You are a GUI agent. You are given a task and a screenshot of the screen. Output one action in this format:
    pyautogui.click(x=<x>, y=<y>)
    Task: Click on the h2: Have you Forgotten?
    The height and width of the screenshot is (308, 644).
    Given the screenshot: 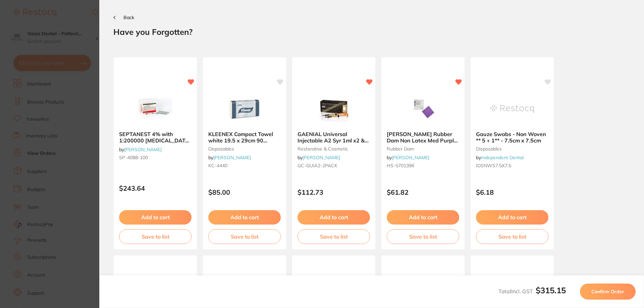 What is the action you would take?
    pyautogui.click(x=371, y=32)
    